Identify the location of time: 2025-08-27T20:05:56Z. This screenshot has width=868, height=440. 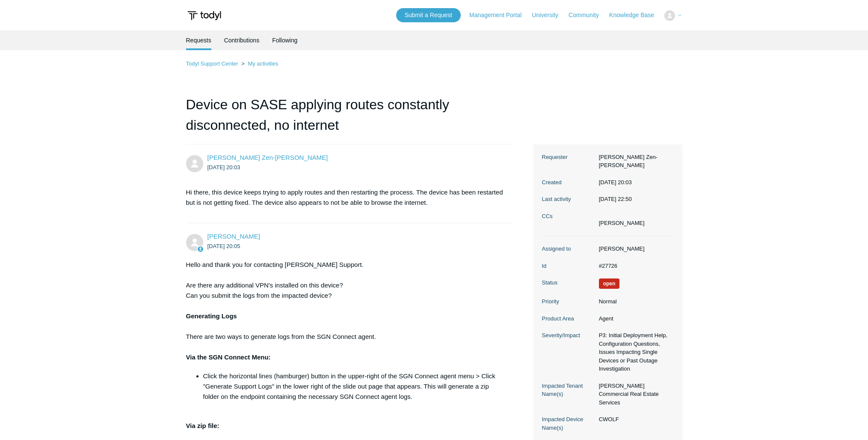
(224, 246).